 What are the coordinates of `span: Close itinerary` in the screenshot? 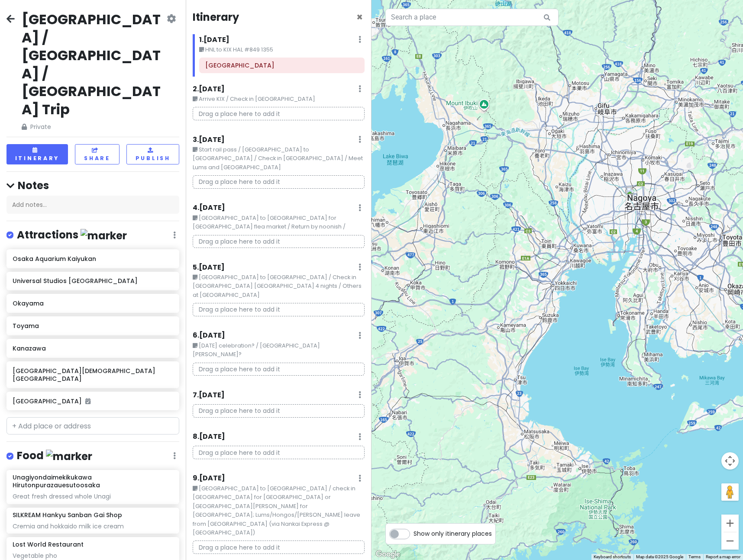 It's located at (360, 17).